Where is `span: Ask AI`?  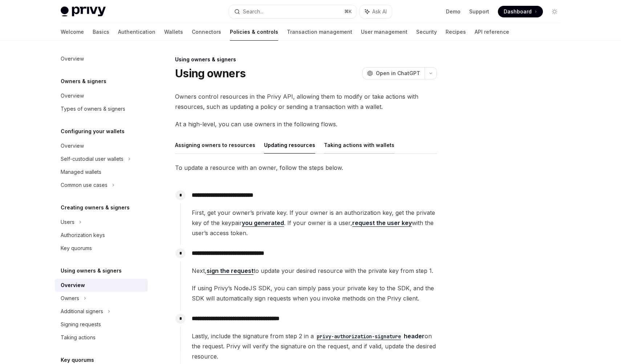 span: Ask AI is located at coordinates (380, 12).